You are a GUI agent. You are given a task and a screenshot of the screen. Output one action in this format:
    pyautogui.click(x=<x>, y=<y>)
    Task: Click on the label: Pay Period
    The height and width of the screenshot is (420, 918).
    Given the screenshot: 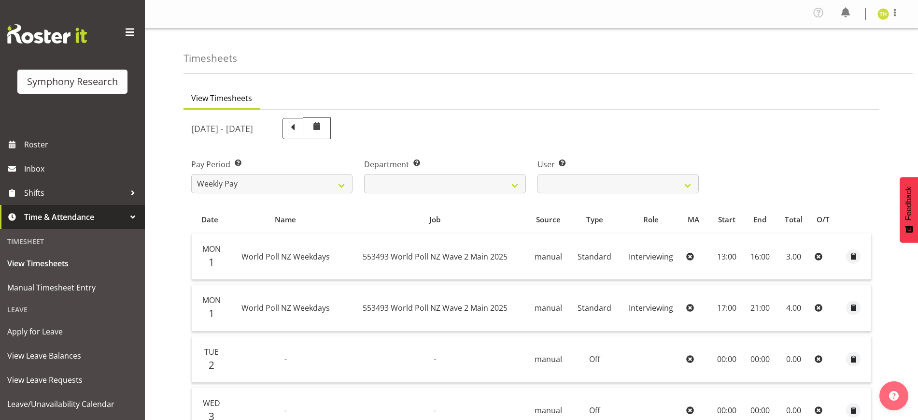 What is the action you would take?
    pyautogui.click(x=272, y=164)
    